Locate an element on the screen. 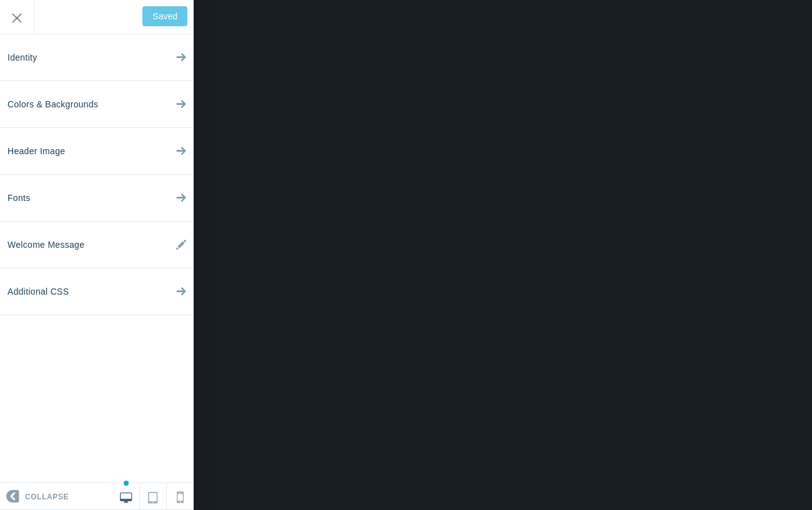 The height and width of the screenshot is (510, 812). span: Identity is located at coordinates (22, 57).